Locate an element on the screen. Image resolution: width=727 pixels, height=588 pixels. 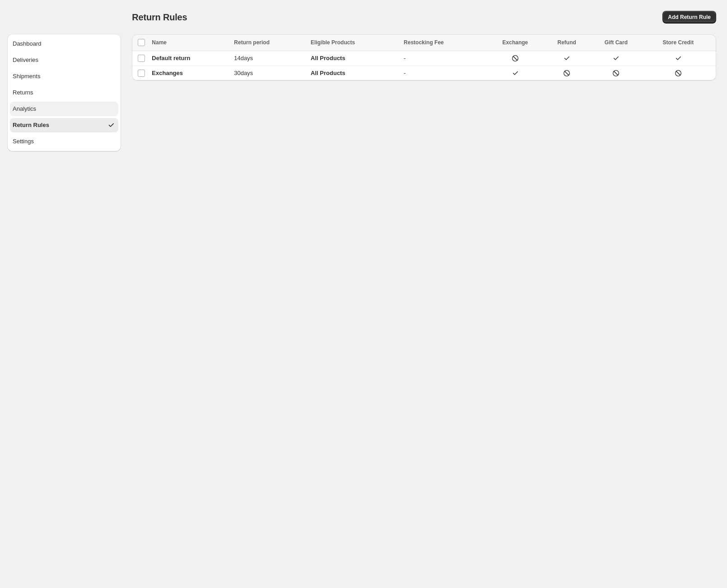
span: Exchange is located at coordinates (515, 43).